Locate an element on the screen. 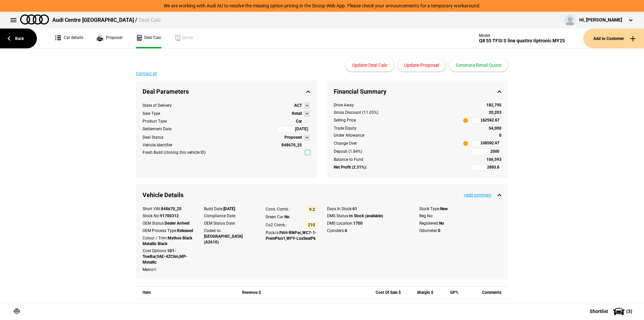 The image size is (644, 320). button: Update Proposal is located at coordinates (422, 65).